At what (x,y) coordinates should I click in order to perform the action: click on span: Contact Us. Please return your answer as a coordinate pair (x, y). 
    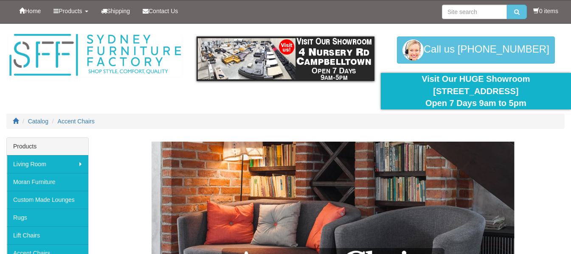
    Looking at the image, I should click on (163, 11).